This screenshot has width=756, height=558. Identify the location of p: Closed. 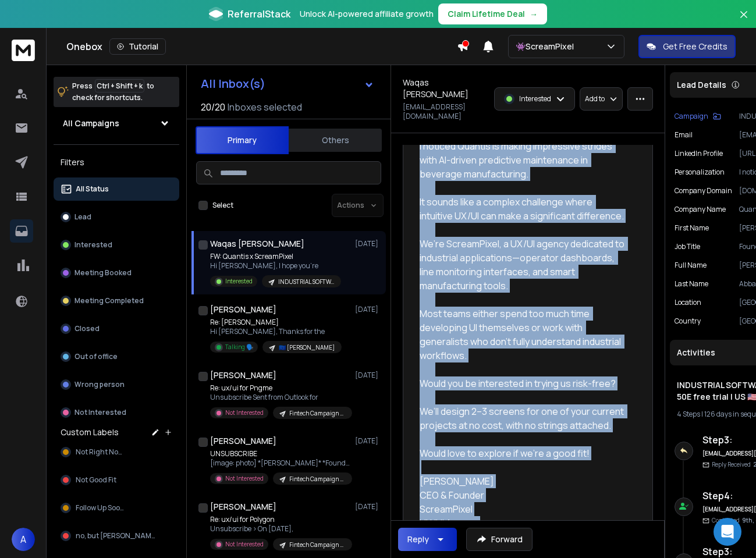
(87, 329).